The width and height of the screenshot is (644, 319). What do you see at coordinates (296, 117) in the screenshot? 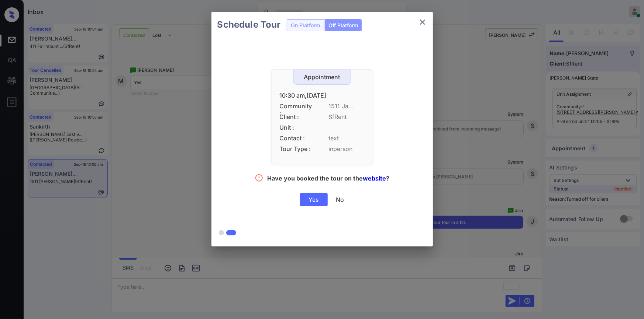
I see `span: Client :` at bounding box center [296, 117].